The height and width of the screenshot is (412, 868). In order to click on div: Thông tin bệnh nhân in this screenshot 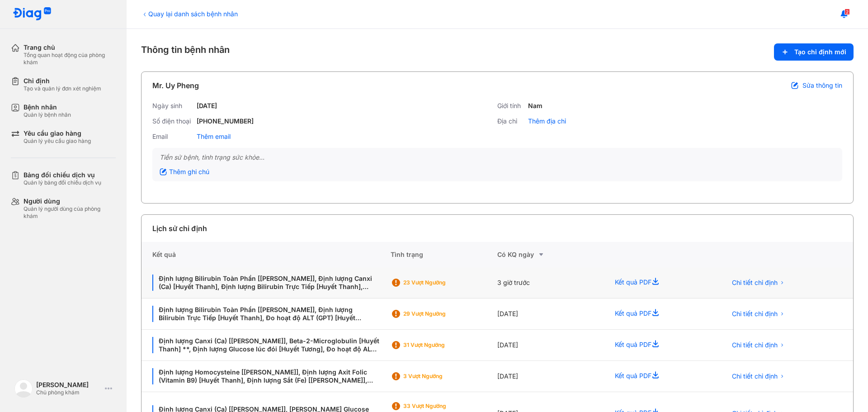, I will do `click(497, 52)`.